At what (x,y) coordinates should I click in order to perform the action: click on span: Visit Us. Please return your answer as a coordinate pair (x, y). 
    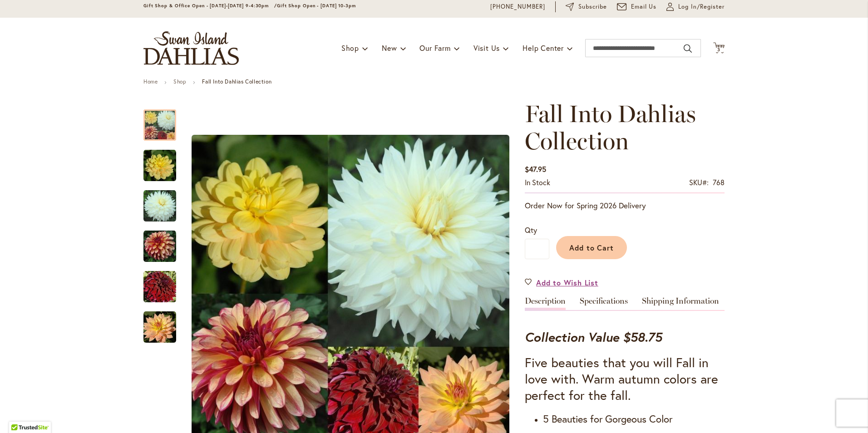
    Looking at the image, I should click on (486, 48).